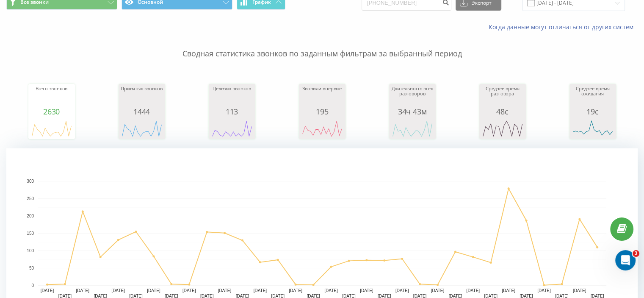 Image resolution: width=644 pixels, height=298 pixels. I want to click on div: 19с, so click(593, 111).